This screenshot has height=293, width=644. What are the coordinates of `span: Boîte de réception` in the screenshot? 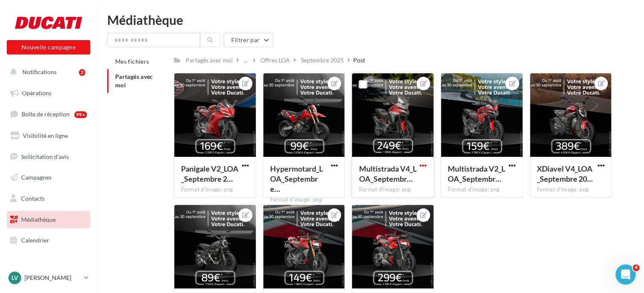 It's located at (45, 114).